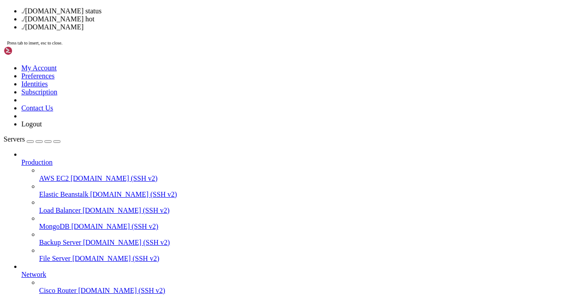  I want to click on a: Logout, so click(32, 124).